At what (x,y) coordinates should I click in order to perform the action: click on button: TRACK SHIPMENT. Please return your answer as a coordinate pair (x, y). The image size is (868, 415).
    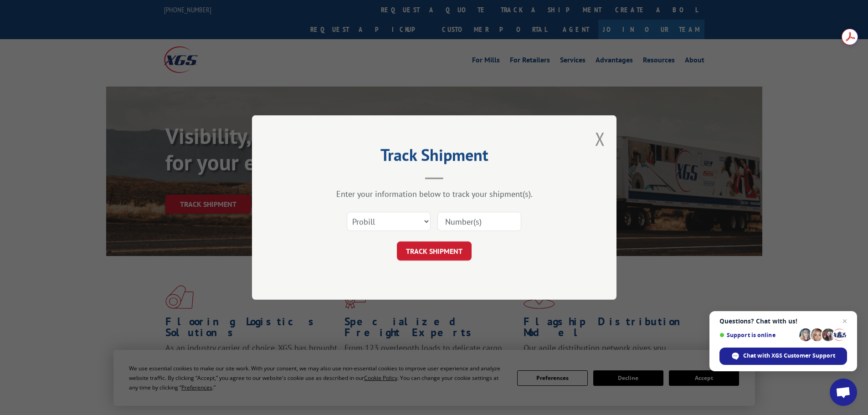
    Looking at the image, I should click on (434, 251).